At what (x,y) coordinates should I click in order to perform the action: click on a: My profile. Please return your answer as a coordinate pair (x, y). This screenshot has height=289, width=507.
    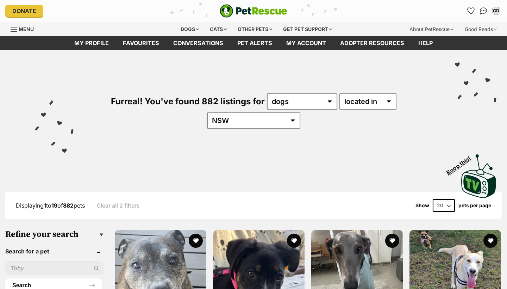
    Looking at the image, I should click on (91, 43).